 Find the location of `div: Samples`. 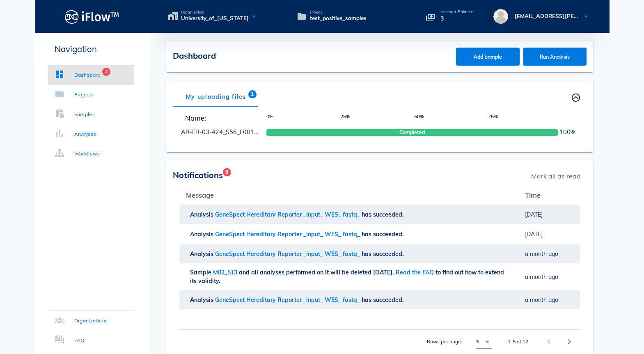

div: Samples is located at coordinates (84, 114).